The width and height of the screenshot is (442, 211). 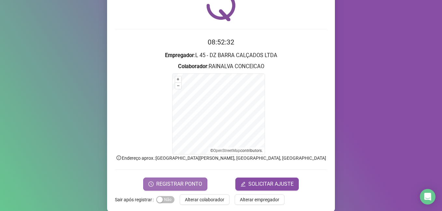 What do you see at coordinates (179, 184) in the screenshot?
I see `span: REGISTRAR PONTO` at bounding box center [179, 184].